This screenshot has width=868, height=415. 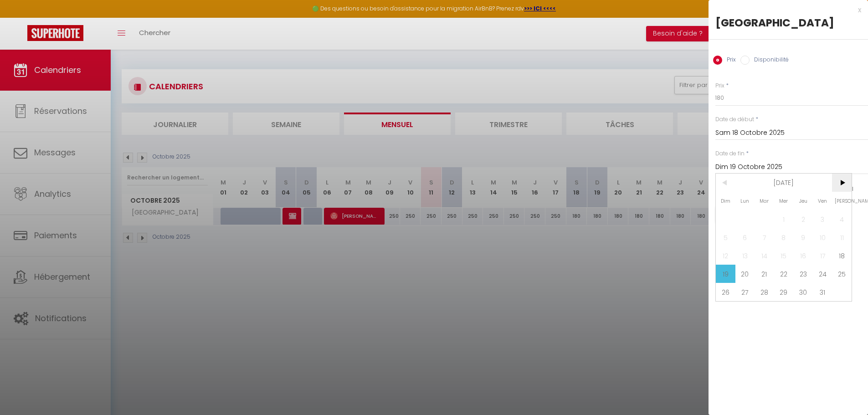 What do you see at coordinates (784, 274) in the screenshot?
I see `span: 22` at bounding box center [784, 274].